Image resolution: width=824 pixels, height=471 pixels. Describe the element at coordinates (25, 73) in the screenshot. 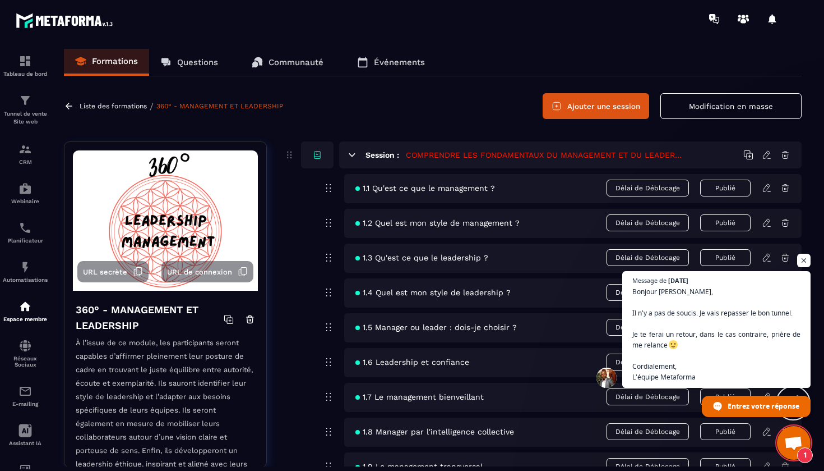

I see `p: Tableau de bord` at that location.